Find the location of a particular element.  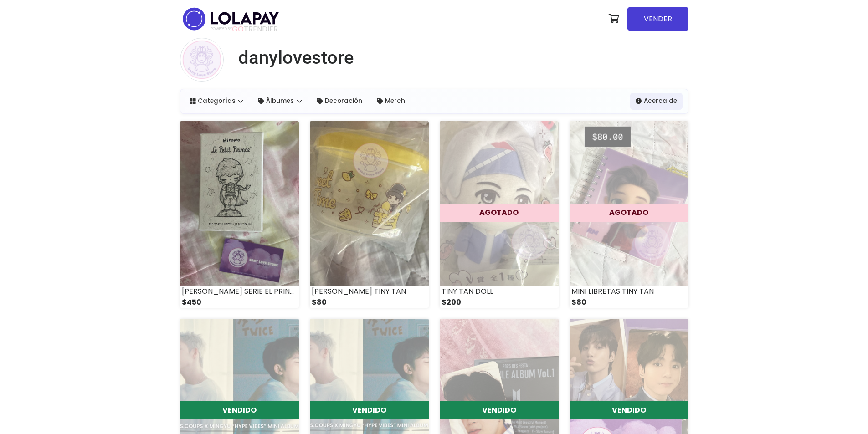

h1: danylovestore is located at coordinates (295, 58).